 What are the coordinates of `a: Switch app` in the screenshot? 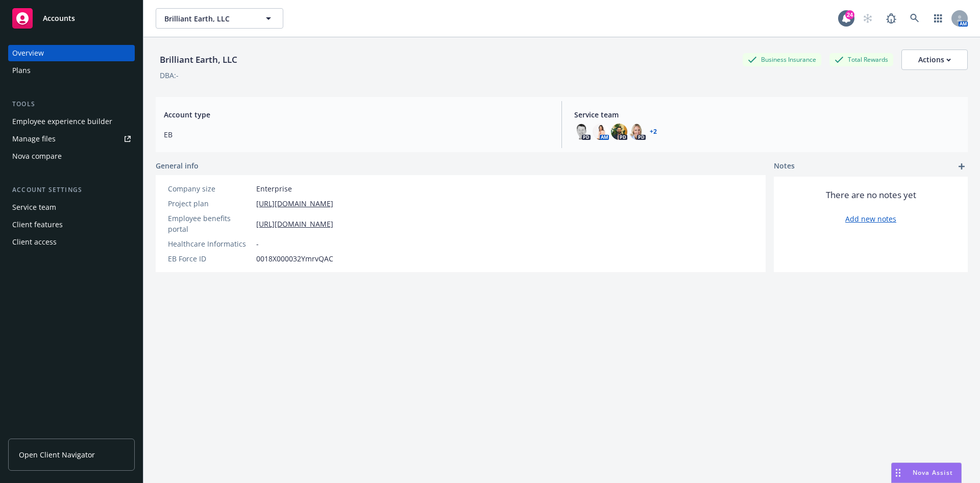 It's located at (938, 18).